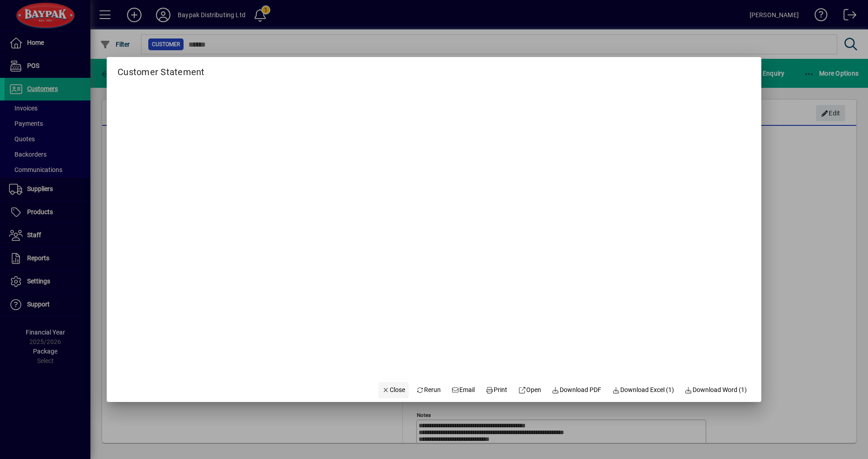 This screenshot has height=459, width=868. Describe the element at coordinates (577, 390) in the screenshot. I see `span: Download PDF` at that location.